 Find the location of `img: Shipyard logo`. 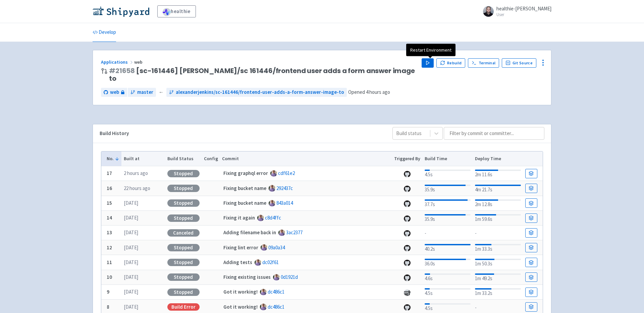

img: Shipyard logo is located at coordinates (121, 12).